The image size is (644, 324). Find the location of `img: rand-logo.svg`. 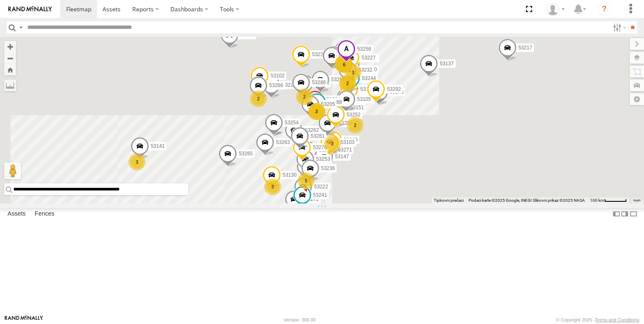

img: rand-logo.svg is located at coordinates (30, 9).